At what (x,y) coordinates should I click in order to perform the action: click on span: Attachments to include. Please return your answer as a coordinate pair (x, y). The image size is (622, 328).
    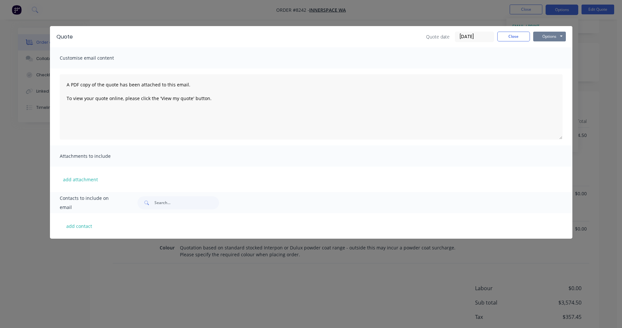
    Looking at the image, I should click on (96, 156).